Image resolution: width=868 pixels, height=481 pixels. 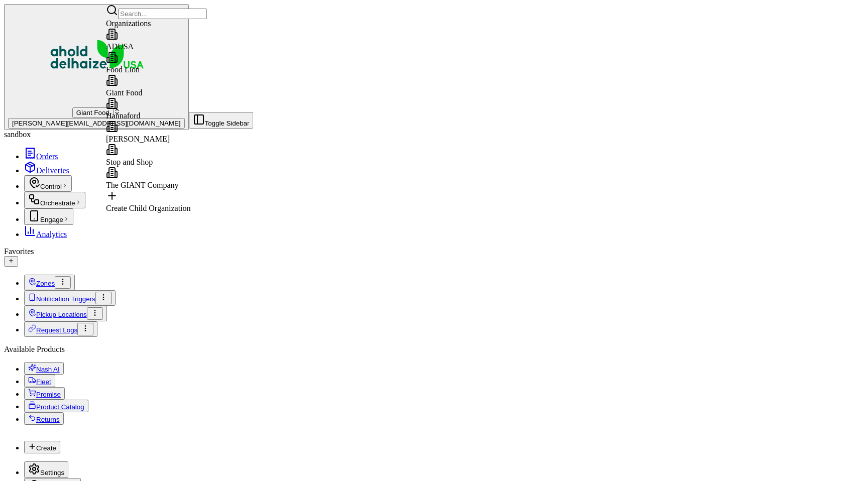 What do you see at coordinates (119, 46) in the screenshot?
I see `span: ADUSA` at bounding box center [119, 46].